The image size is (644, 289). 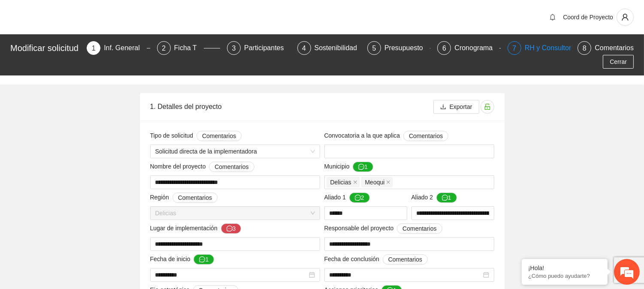 What do you see at coordinates (539, 48) in the screenshot?
I see `div: 7RH y Consultores` at bounding box center [539, 48].